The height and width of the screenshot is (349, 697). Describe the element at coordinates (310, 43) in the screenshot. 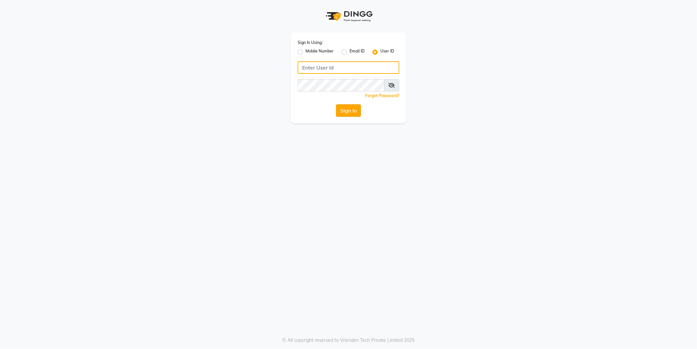

I see `label: Sign In Using:` at that location.